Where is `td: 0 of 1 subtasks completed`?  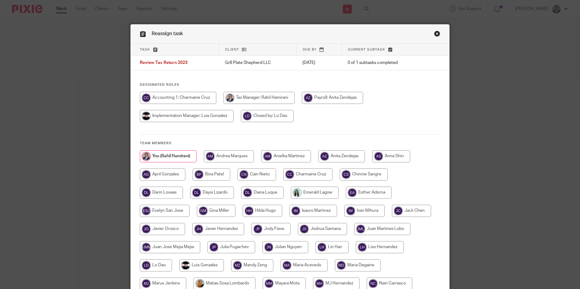
td: 0 of 1 subtasks completed is located at coordinates (383, 63).